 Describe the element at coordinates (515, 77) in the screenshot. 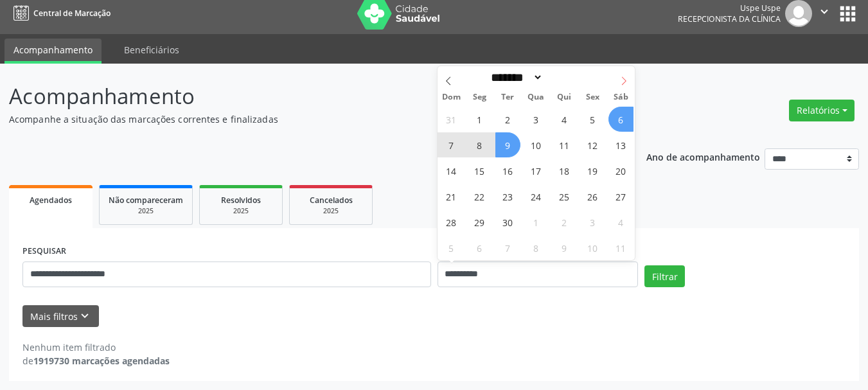

I see `select: Month` at that location.